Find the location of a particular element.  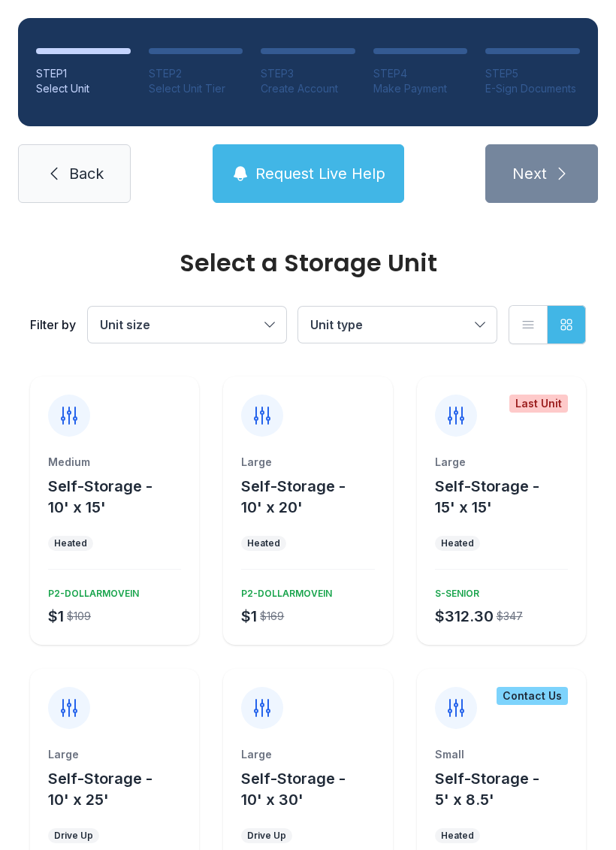

button: Self-Storage - 5' x 8.5' is located at coordinates (507, 789).